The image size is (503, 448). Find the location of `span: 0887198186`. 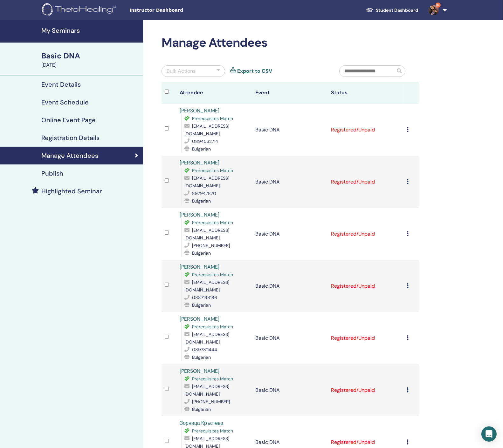

span: 0887198186 is located at coordinates (205, 298).